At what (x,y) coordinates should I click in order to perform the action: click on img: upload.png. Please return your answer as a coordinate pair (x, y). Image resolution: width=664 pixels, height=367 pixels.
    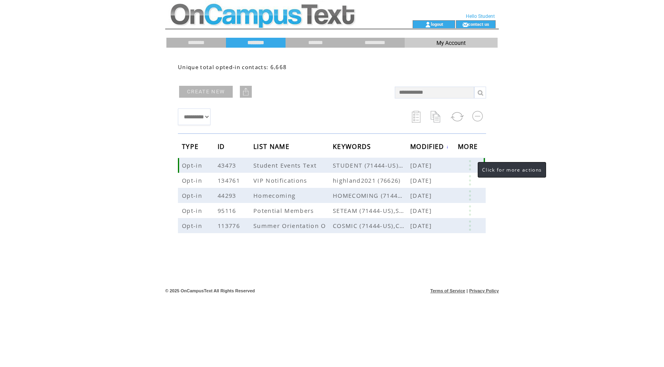
    Looking at the image, I should click on (246, 92).